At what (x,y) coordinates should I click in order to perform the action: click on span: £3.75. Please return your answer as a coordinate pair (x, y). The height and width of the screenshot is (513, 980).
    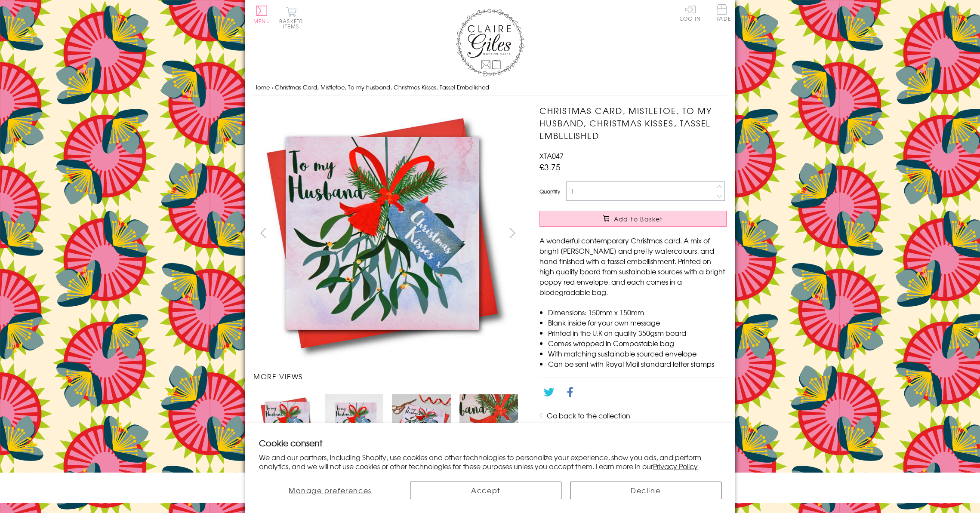
    Looking at the image, I should click on (550, 166).